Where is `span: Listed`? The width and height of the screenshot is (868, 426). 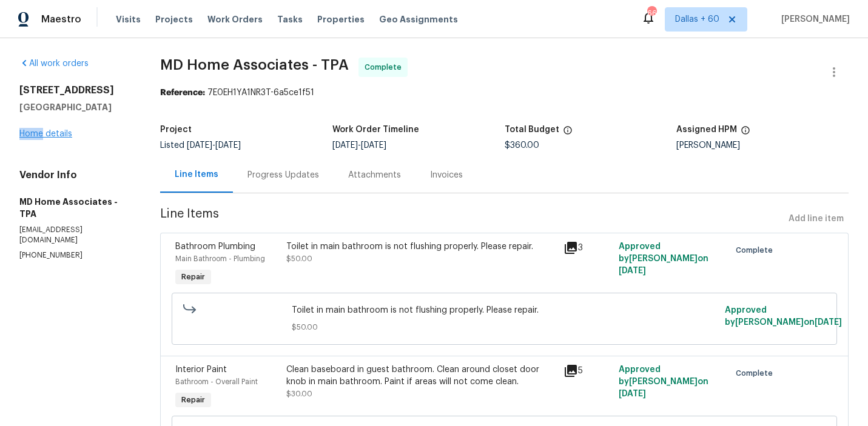 span: Listed is located at coordinates (200, 146).